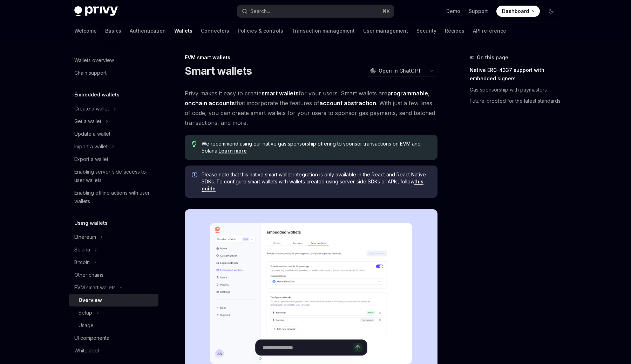 This screenshot has width=631, height=364. What do you see at coordinates (82, 249) in the screenshot?
I see `div: Solana` at bounding box center [82, 249].